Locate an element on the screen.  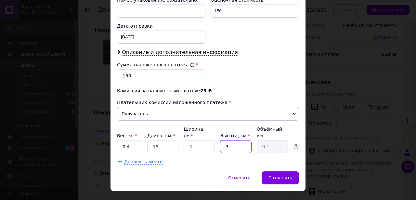
div: Комиссия за наложенный платёж: is located at coordinates (208, 91).